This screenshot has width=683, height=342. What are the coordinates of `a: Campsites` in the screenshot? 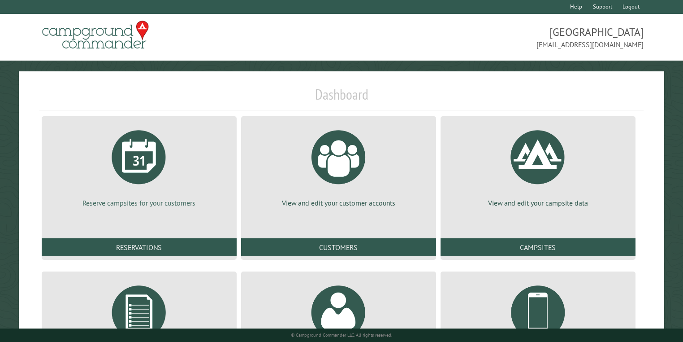 It's located at (538, 247).